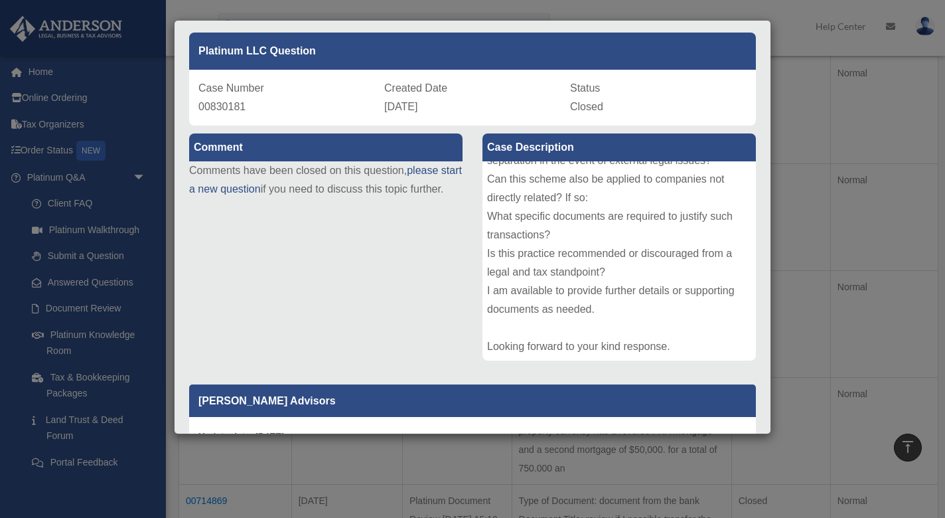 The height and width of the screenshot is (518, 945). I want to click on div: Platinum LLC Question, so click(473, 51).